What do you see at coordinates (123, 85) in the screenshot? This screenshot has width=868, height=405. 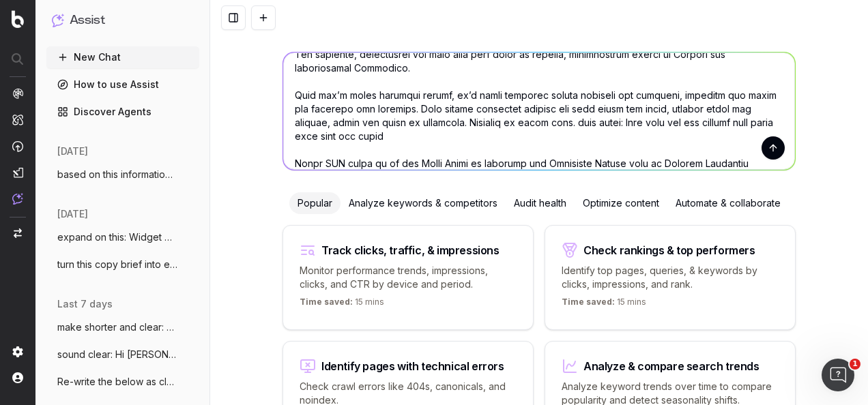 I see `a: How to use Assist` at bounding box center [123, 85].